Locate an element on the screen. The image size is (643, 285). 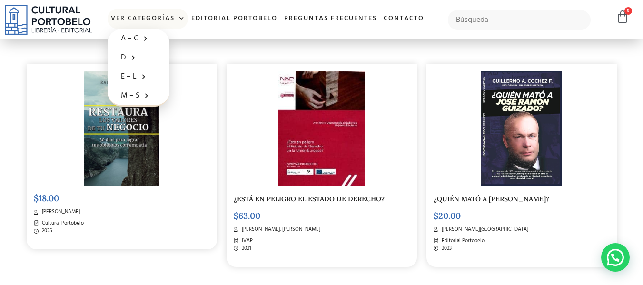
a: A – C is located at coordinates (138, 39).